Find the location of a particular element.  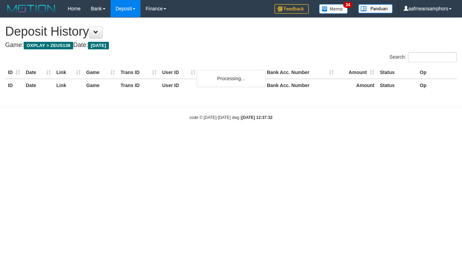

img: Feedback.jpg is located at coordinates (291, 9).